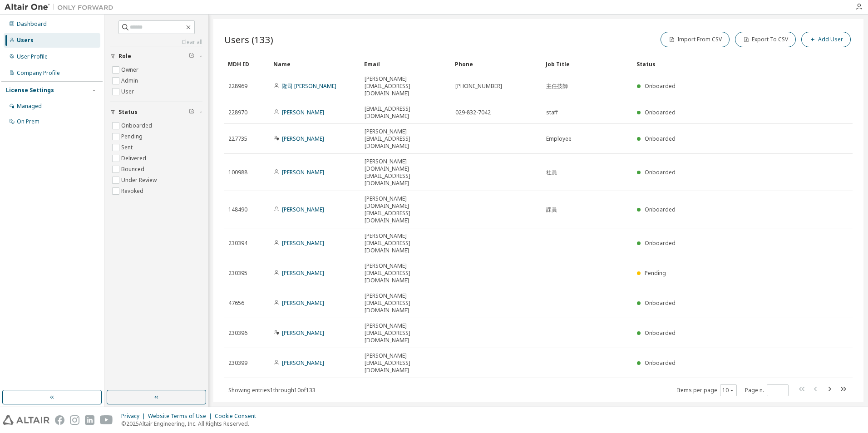  I want to click on span: Status, so click(128, 112).